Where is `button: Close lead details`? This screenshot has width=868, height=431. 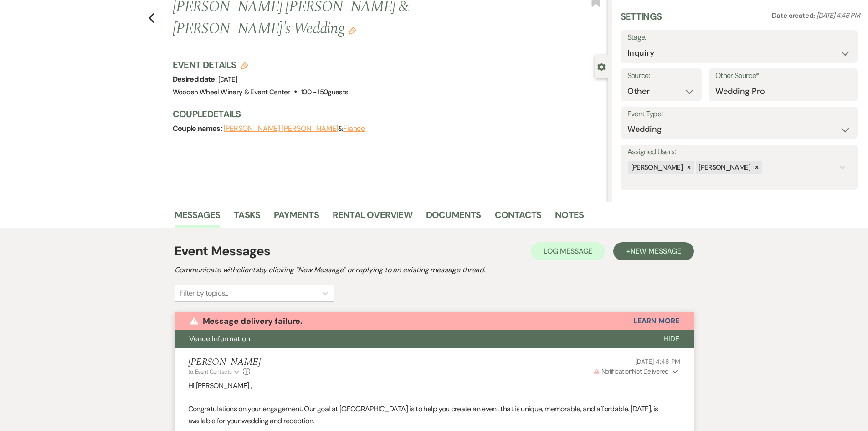
button: Close lead details is located at coordinates (602, 66).